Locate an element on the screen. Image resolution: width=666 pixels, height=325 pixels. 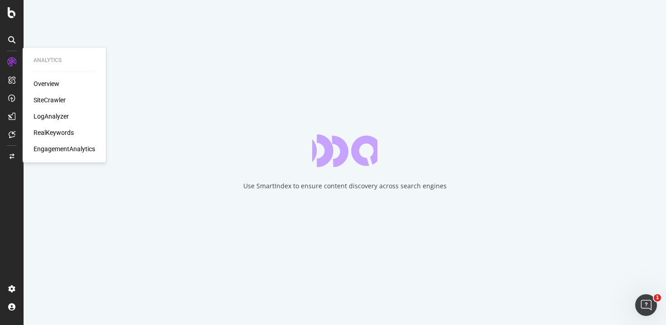
a: Overview is located at coordinates (46, 84).